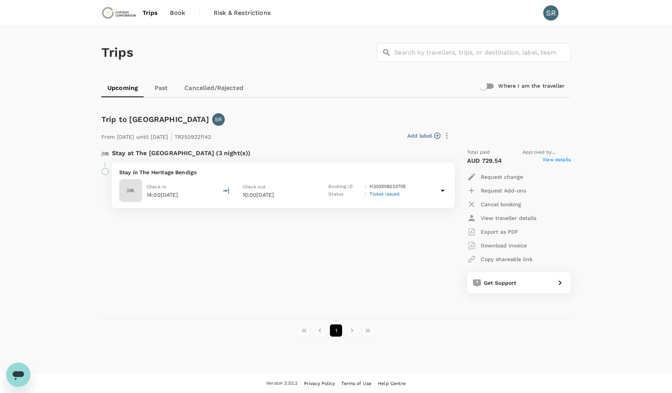 Image resolution: width=672 pixels, height=393 pixels. Describe the element at coordinates (500, 283) in the screenshot. I see `span: Get Support` at that location.